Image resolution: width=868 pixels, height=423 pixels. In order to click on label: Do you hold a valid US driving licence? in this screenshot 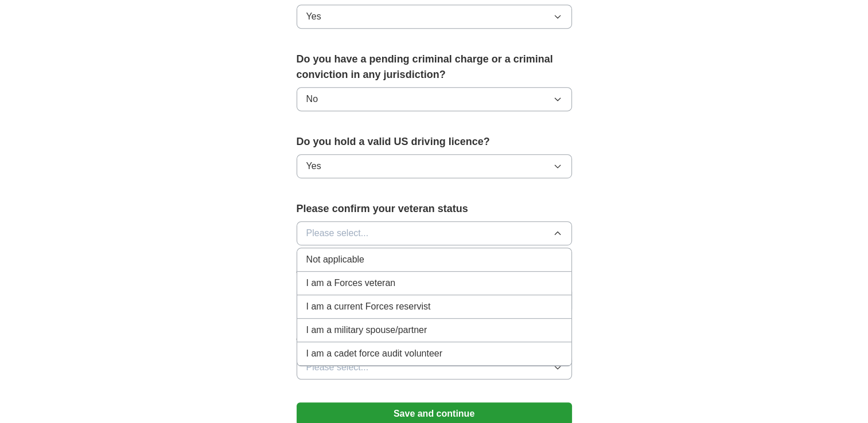, I will do `click(434, 141)`.